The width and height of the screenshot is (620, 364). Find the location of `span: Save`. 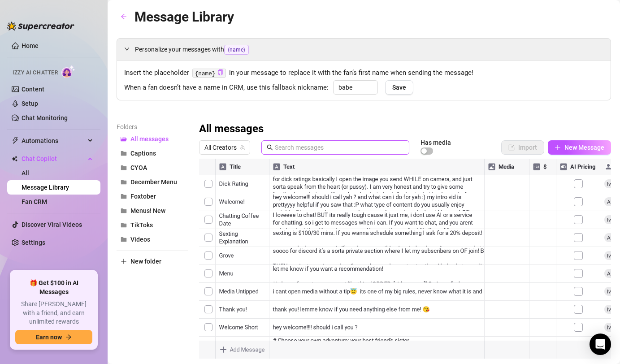

span: Save is located at coordinates (399, 87).